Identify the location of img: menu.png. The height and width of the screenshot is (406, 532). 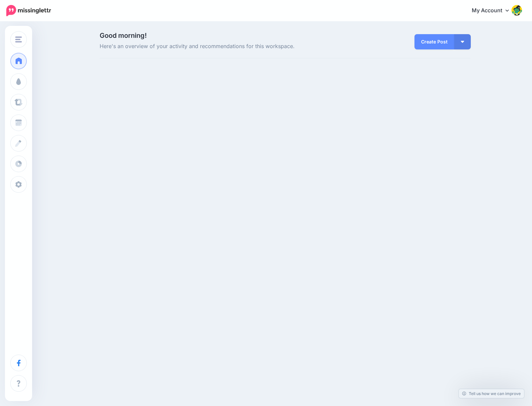
(18, 40).